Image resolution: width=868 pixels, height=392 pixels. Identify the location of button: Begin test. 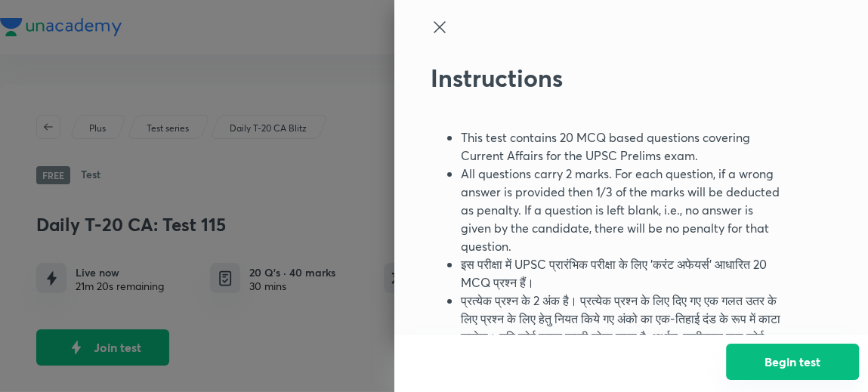
(793, 362).